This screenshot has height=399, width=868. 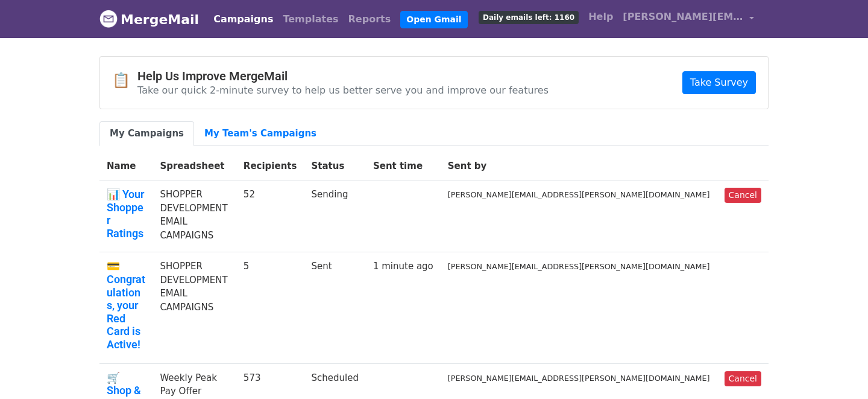 I want to click on th: Status, so click(x=335, y=166).